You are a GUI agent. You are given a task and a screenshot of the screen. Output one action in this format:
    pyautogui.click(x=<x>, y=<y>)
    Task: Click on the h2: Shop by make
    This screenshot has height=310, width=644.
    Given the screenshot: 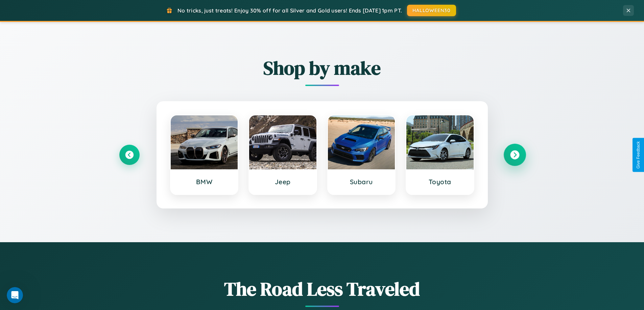 What is the action you would take?
    pyautogui.click(x=322, y=68)
    